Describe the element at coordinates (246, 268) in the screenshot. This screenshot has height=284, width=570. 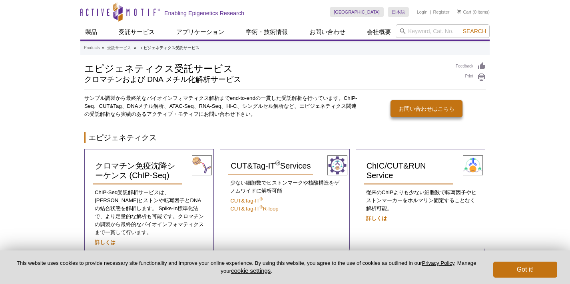
I see `p: This website uses cookies to provide necessary site functionality and improve your online experie...` at that location.